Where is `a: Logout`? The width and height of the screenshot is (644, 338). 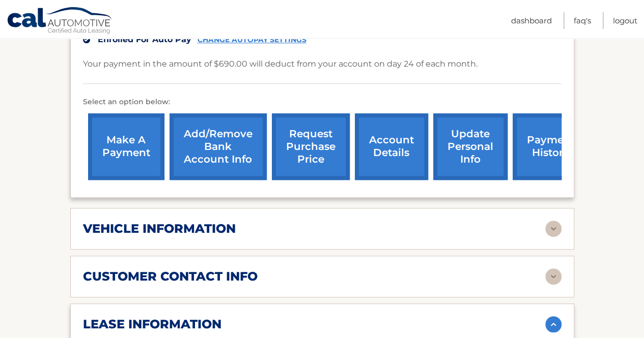
a: Logout is located at coordinates (625, 20).